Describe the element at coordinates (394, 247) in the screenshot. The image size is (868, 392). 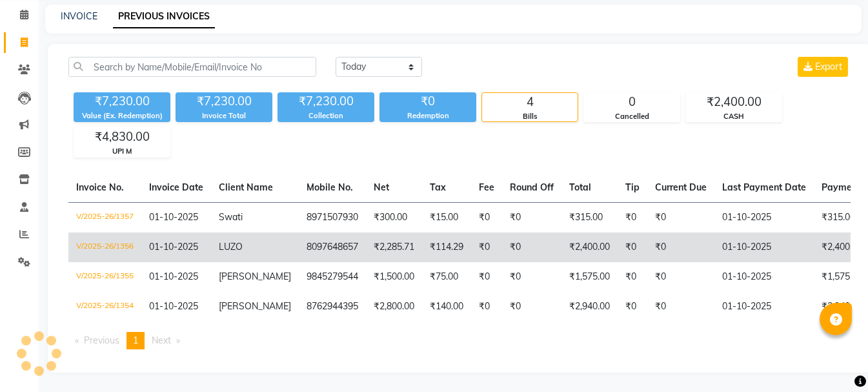
I see `td: ₹2,285.71` at that location.